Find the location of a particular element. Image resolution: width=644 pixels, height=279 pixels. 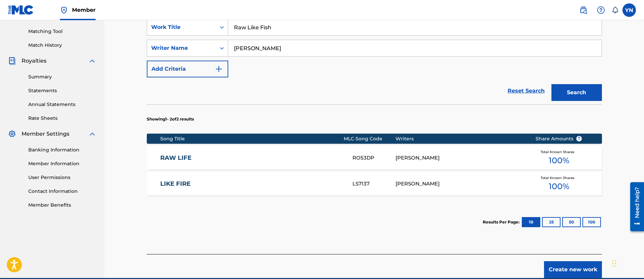

a: Banking Information is located at coordinates (62, 150).